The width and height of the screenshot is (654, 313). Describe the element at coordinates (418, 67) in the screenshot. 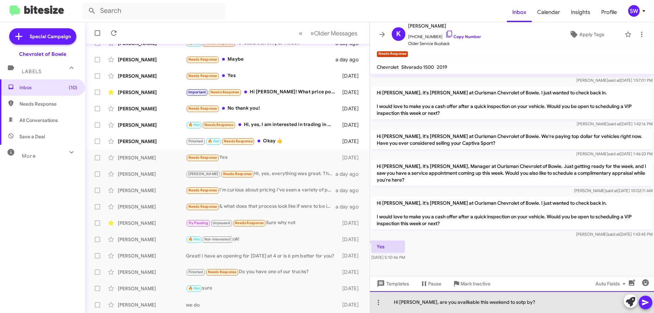

I see `span: Silverado 1500` at that location.